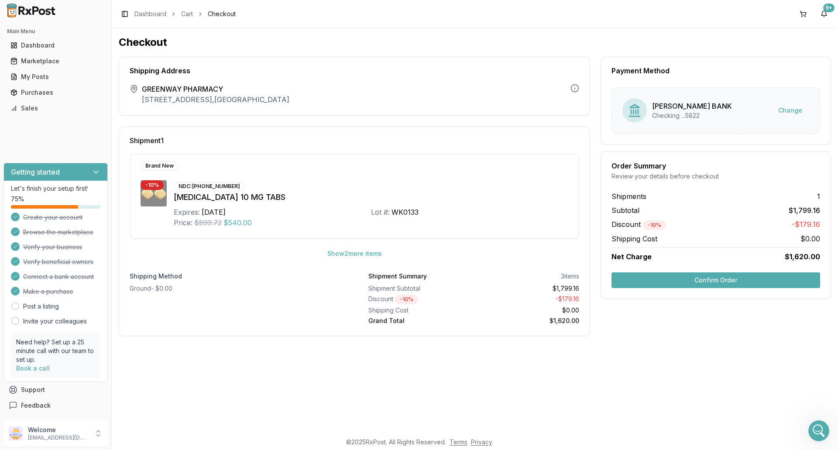 The image size is (838, 450). What do you see at coordinates (55, 77) in the screenshot?
I see `a: My Posts` at bounding box center [55, 77].